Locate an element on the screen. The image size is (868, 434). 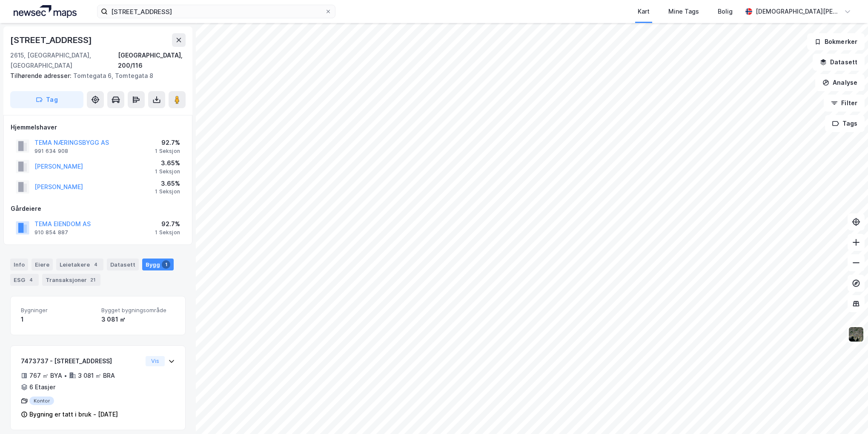
div: 3 081 ㎡ is located at coordinates (138, 320).